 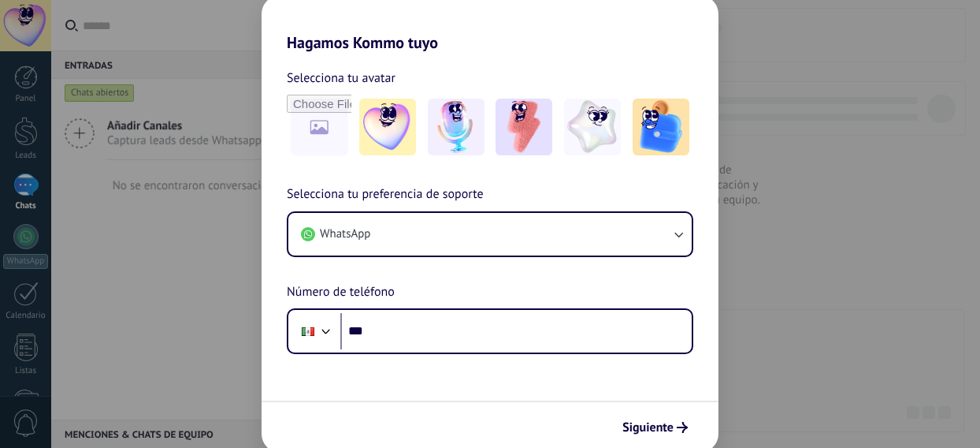 What do you see at coordinates (456, 127) in the screenshot?
I see `img: -2.jpeg` at bounding box center [456, 127].